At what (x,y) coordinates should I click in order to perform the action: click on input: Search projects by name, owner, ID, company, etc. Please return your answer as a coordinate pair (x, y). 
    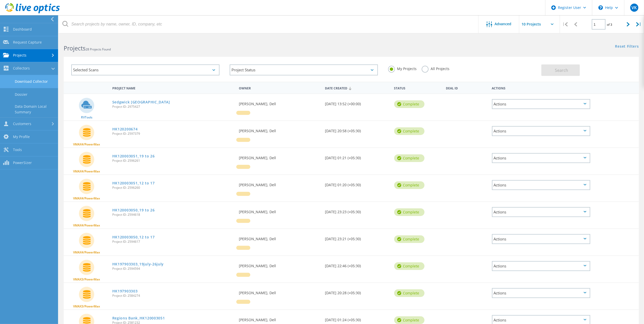
    Looking at the image, I should click on (269, 24).